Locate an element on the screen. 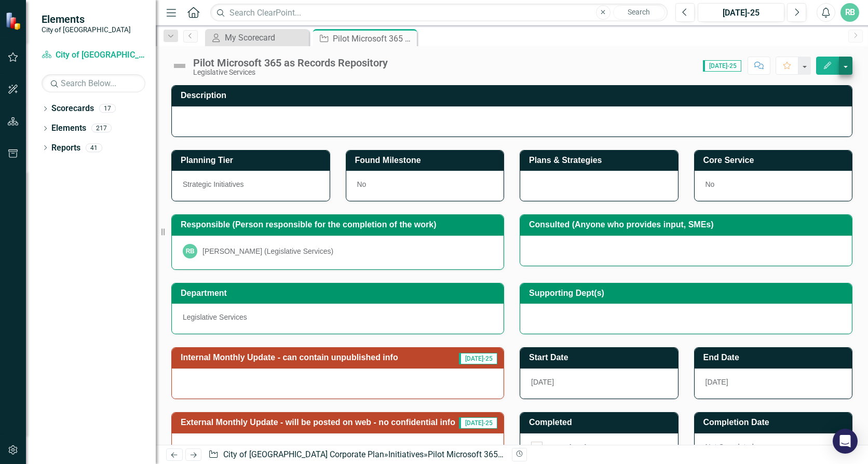  input: Search ClearPoint... is located at coordinates (439, 12).